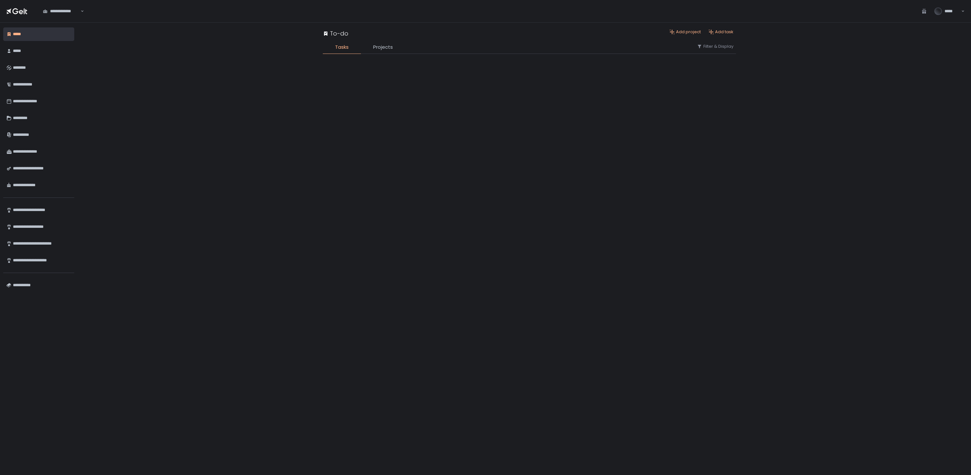  What do you see at coordinates (383, 47) in the screenshot?
I see `span: Projects` at bounding box center [383, 47].